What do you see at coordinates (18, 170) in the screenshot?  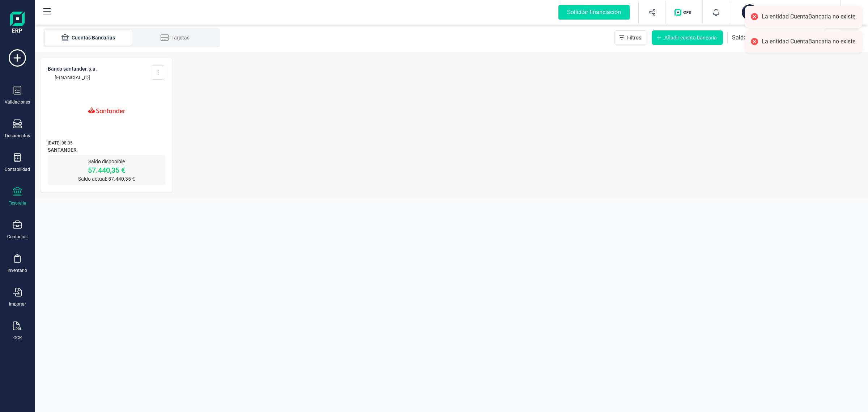 I see `div: Contabilidad` at bounding box center [18, 170].